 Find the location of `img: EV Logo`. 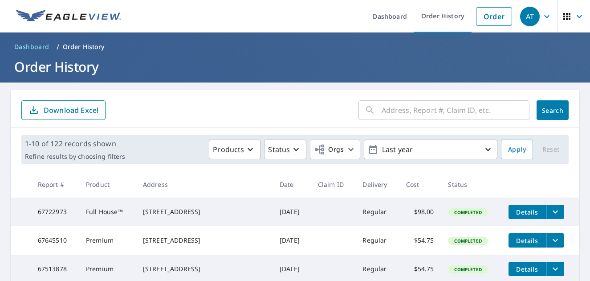

img: EV Logo is located at coordinates (69, 16).